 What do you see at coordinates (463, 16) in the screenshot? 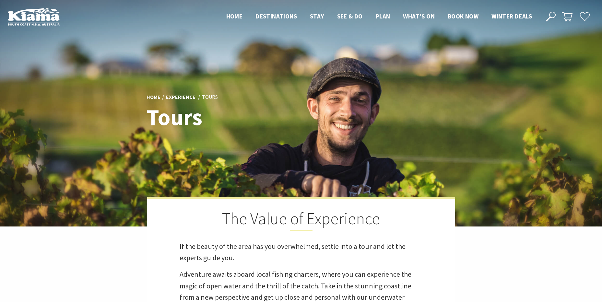
I see `span: Book now` at bounding box center [463, 16].